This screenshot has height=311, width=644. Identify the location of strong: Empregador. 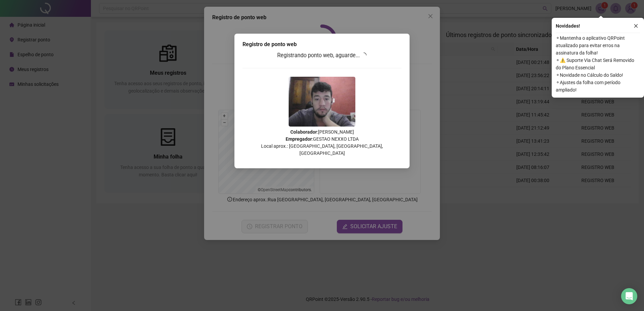
(299, 139).